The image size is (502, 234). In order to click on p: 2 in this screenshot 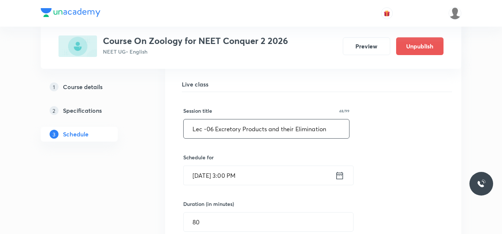, I will do `click(54, 111)`.